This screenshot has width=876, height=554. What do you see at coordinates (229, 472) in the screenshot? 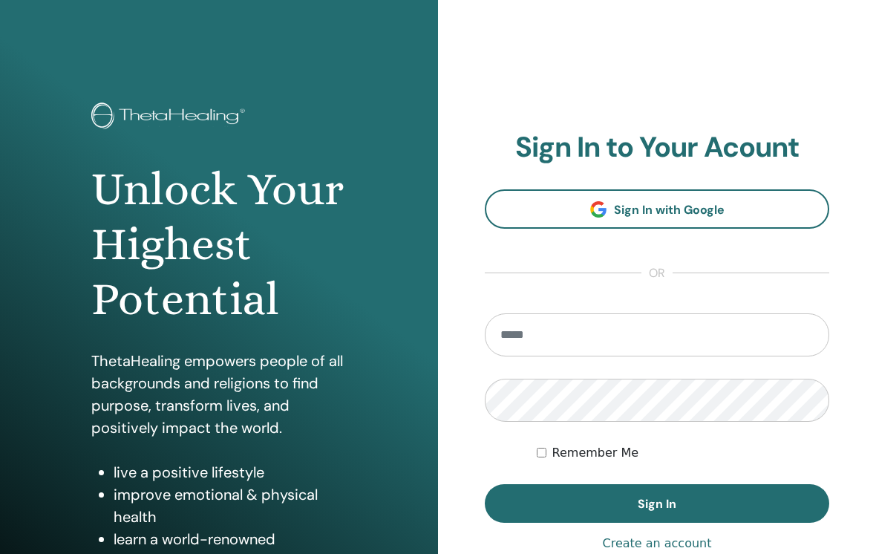
I see `li: live a positive lifestyle` at bounding box center [229, 472].